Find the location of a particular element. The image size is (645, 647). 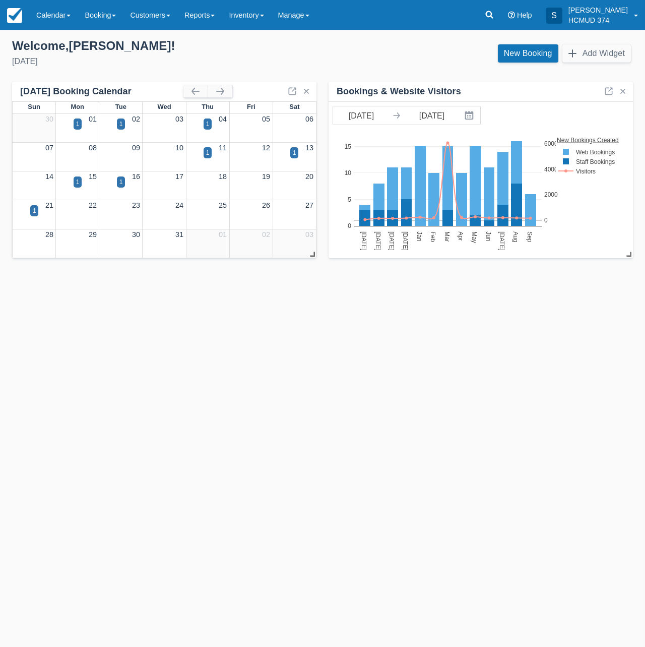

a: 25 is located at coordinates (223, 205).